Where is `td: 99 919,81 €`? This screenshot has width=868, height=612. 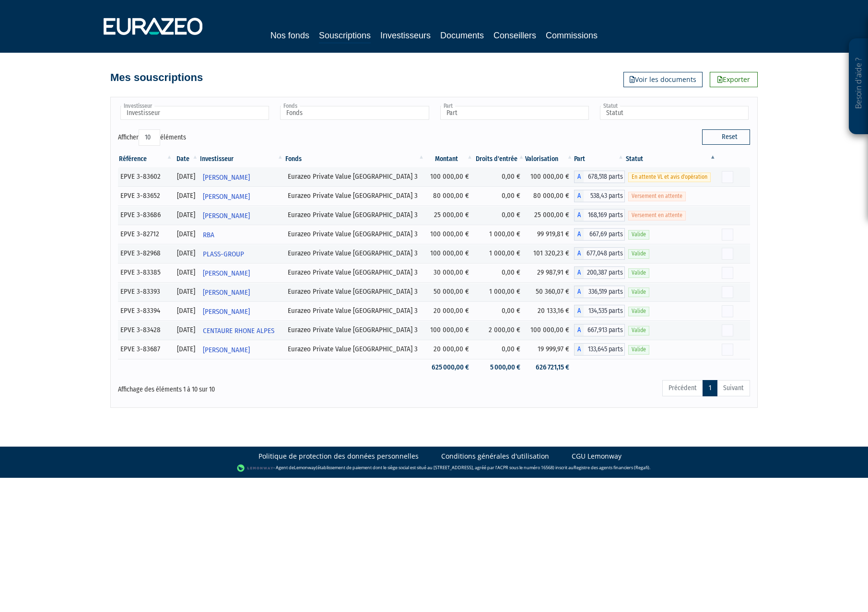
td: 99 919,81 € is located at coordinates (549, 235).